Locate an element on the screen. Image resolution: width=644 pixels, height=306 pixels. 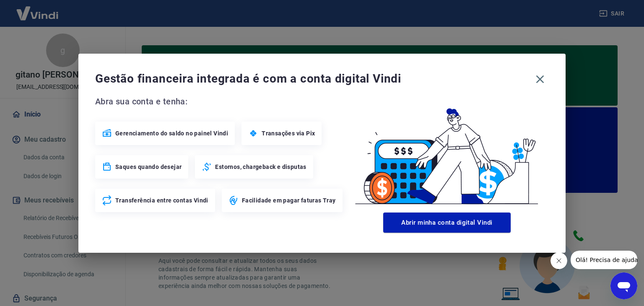
button: Abrir minha conta digital Vindi is located at coordinates (447, 222).